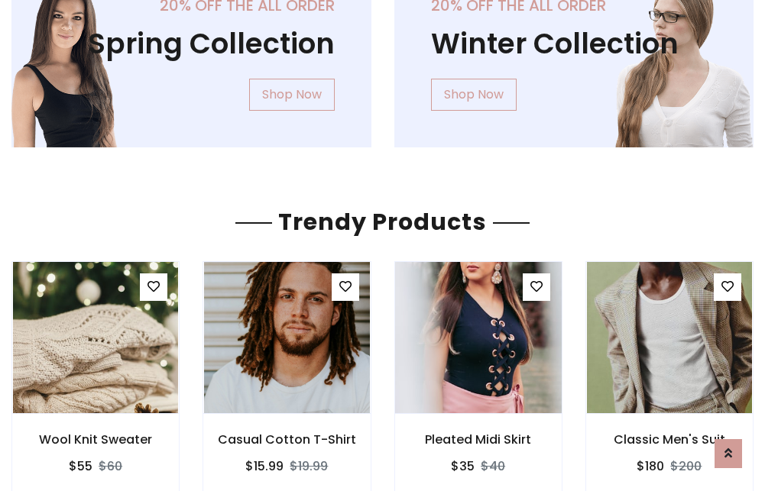 This screenshot has width=765, height=491. I want to click on h1: Spring Collection, so click(191, 44).